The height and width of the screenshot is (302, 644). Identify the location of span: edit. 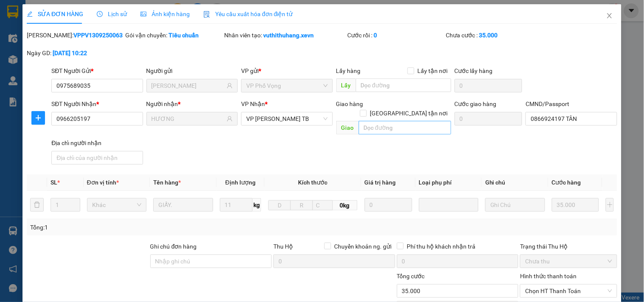
(30, 14).